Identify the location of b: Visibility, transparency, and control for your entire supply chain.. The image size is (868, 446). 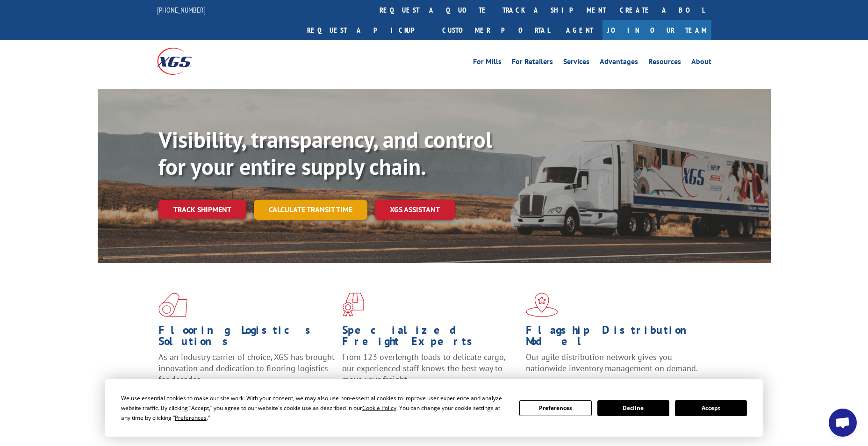
(326, 153).